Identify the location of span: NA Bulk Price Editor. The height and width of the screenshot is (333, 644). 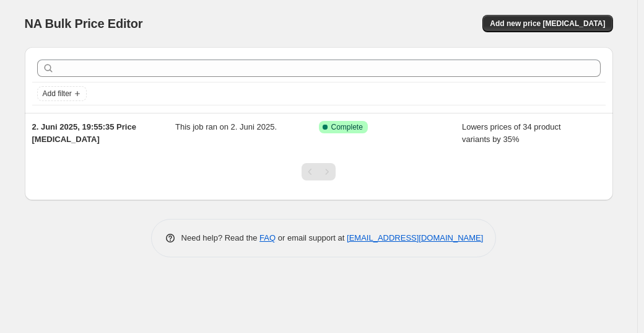
(84, 24).